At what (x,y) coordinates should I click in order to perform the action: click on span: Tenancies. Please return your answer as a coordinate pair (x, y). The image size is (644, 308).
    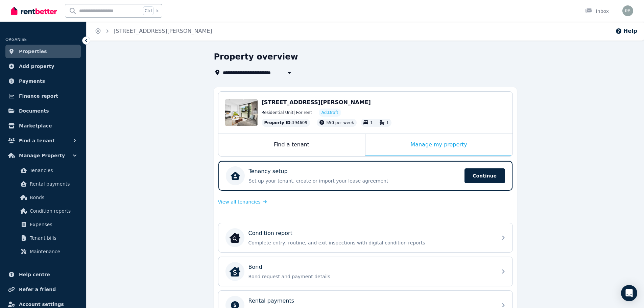
    Looking at the image, I should click on (53, 170).